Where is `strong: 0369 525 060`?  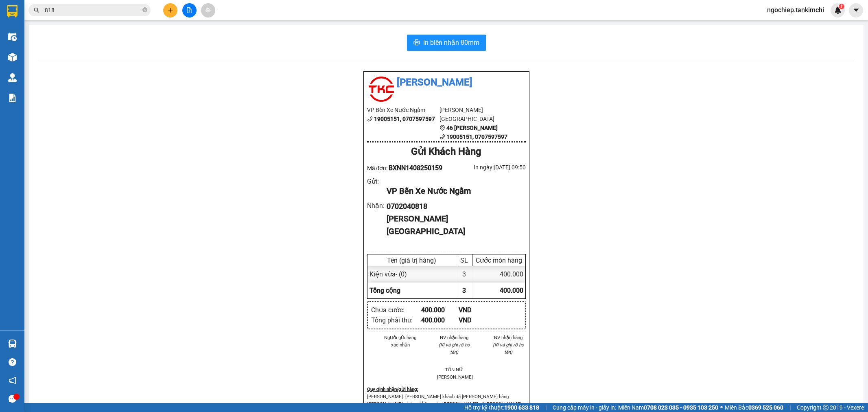
strong: 0369 525 060 is located at coordinates (766, 407).